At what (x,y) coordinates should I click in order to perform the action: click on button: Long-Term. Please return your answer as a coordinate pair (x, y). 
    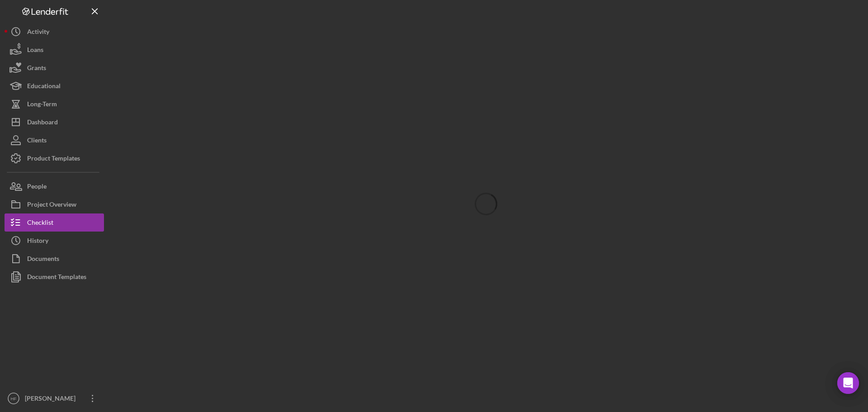
    Looking at the image, I should click on (54, 104).